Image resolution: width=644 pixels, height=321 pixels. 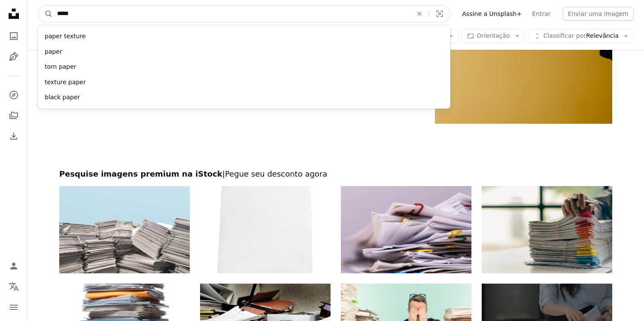 What do you see at coordinates (244, 83) in the screenshot?
I see `div: texture paper` at bounding box center [244, 83].